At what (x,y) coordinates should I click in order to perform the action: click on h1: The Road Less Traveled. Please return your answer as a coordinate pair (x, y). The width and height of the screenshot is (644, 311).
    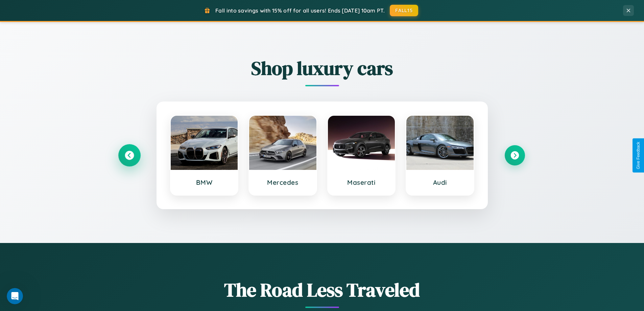
    Looking at the image, I should click on (322, 290).